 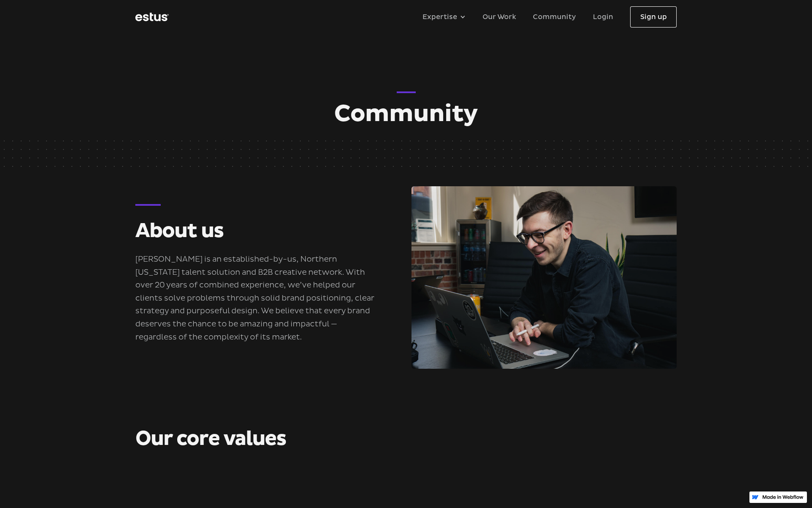 I want to click on a: Community, so click(x=554, y=17).